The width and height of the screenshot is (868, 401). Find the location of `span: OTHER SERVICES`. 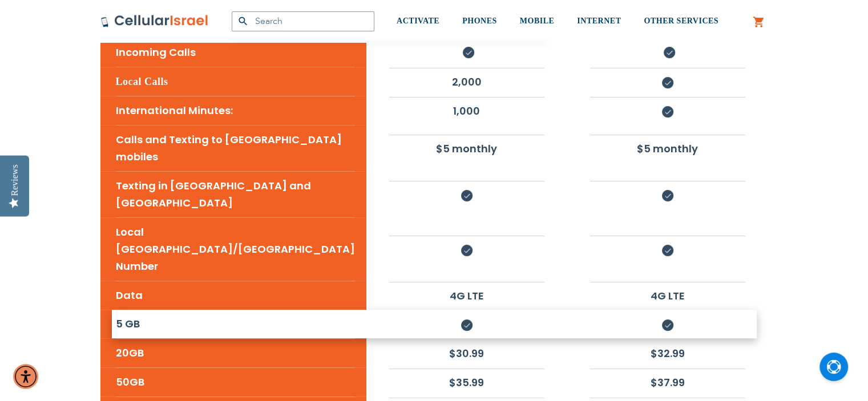

span: OTHER SERVICES is located at coordinates (681, 21).